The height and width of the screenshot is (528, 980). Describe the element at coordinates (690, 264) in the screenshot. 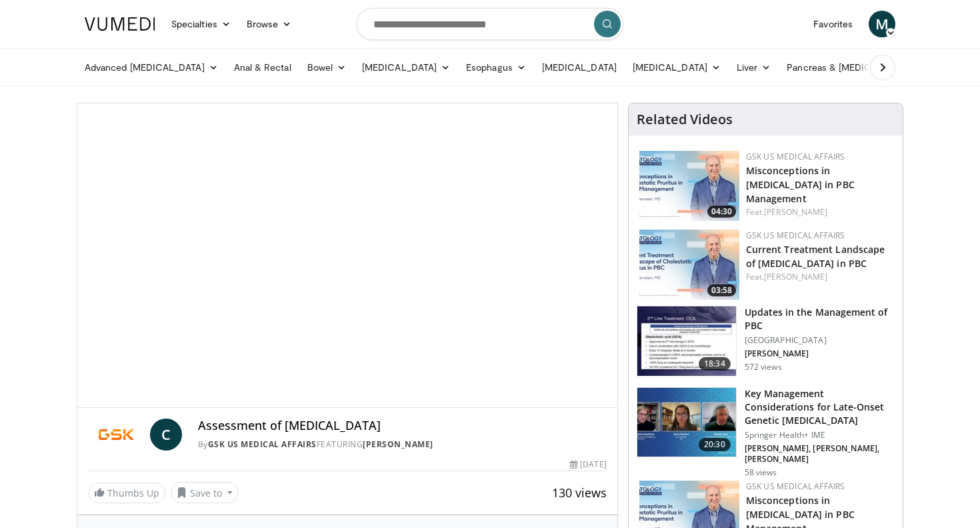

I see `a: 03:58` at that location.